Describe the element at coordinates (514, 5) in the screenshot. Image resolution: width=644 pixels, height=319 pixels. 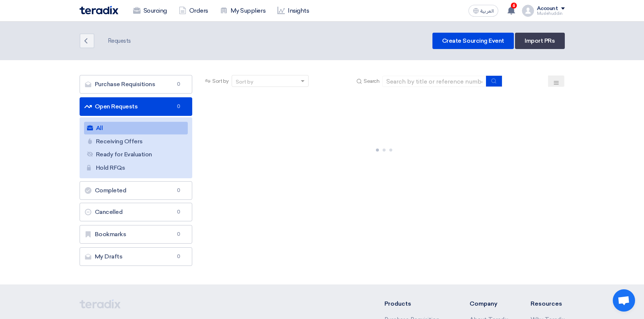
I see `span: 6` at that location.